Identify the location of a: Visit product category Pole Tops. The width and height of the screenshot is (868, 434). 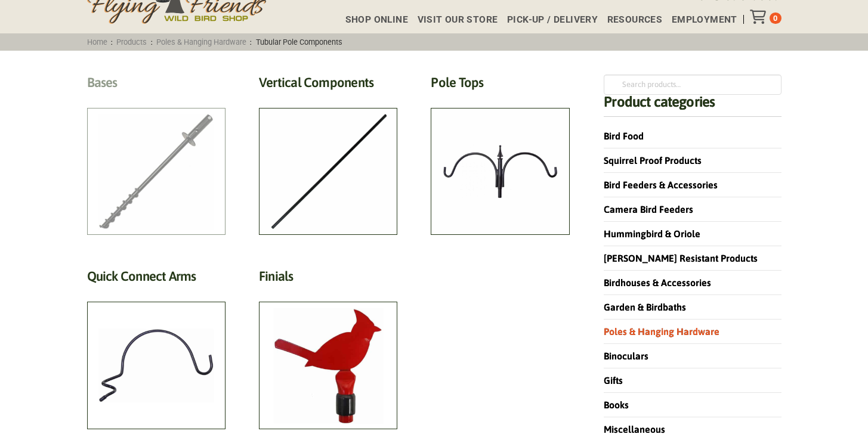
(500, 155).